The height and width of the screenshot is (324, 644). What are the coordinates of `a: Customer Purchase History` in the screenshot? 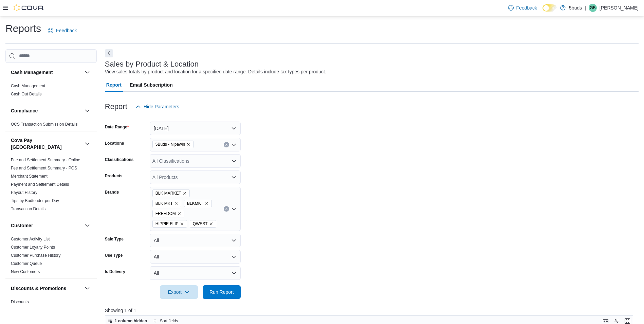 It's located at (36, 255).